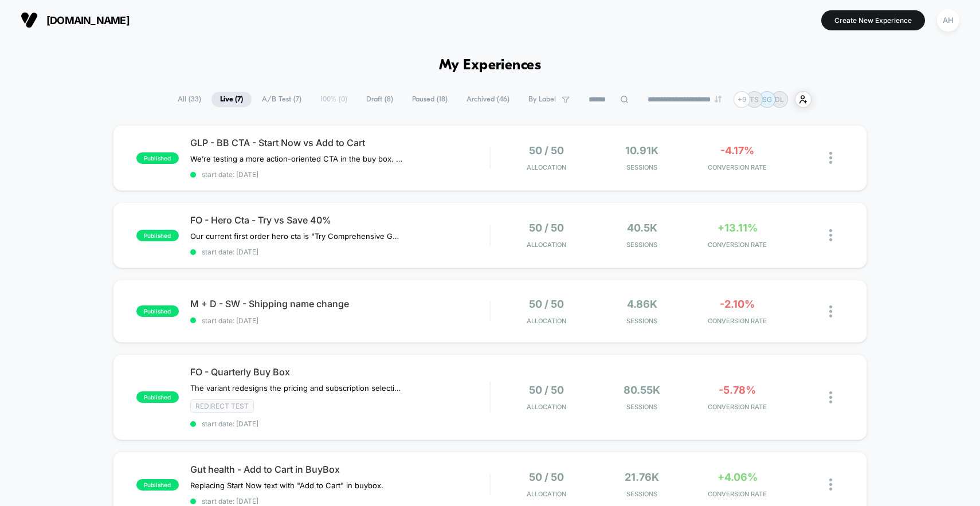 This screenshot has width=980, height=506. I want to click on span: Redirect Test, so click(222, 406).